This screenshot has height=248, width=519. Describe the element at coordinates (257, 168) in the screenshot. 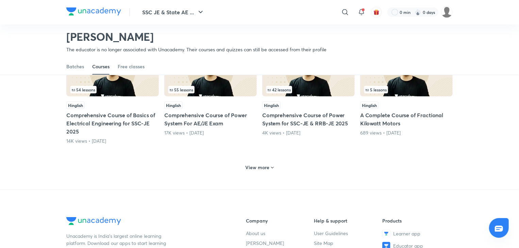

I see `h6: View more` at that location.